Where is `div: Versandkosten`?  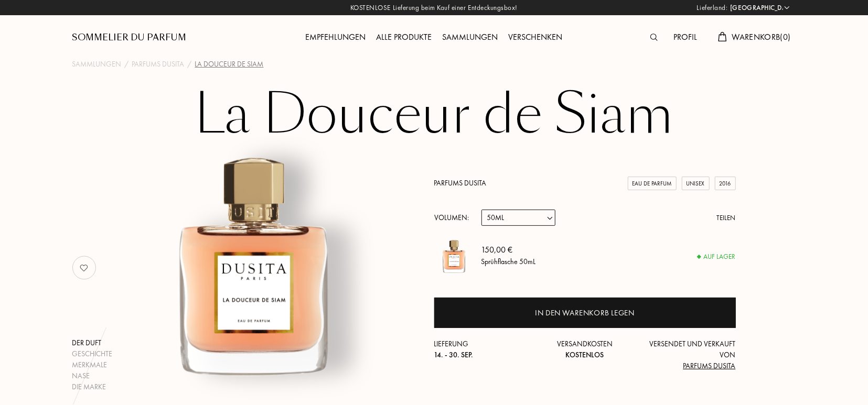 div: Versandkosten is located at coordinates (585, 349).